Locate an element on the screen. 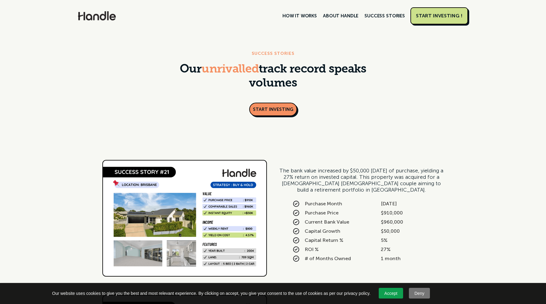  div: $910,000 is located at coordinates (403, 213).